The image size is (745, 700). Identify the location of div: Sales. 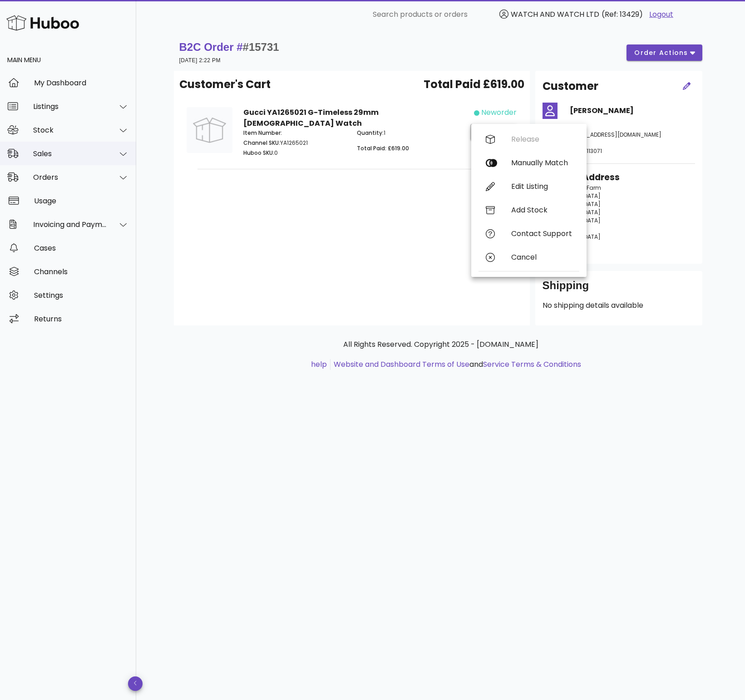
(70, 153).